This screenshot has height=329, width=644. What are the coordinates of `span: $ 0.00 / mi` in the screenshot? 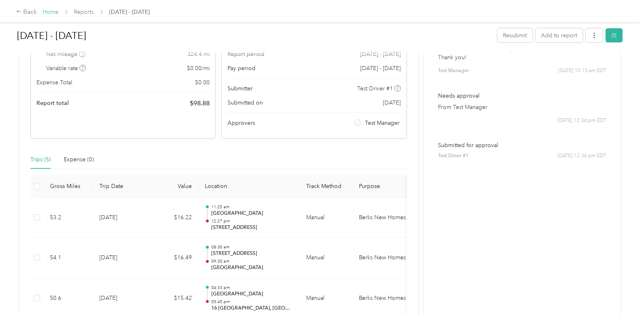 It's located at (198, 68).